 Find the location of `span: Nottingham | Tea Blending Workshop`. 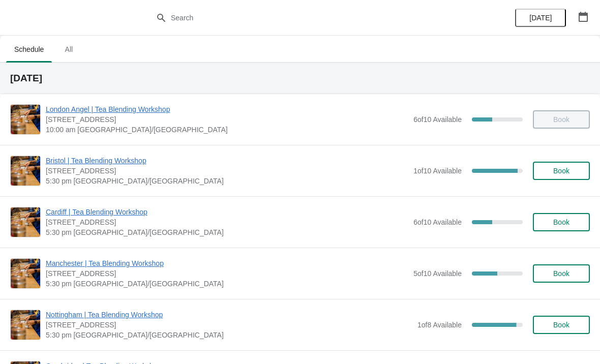

span: Nottingham | Tea Blending Workshop is located at coordinates (229, 314).